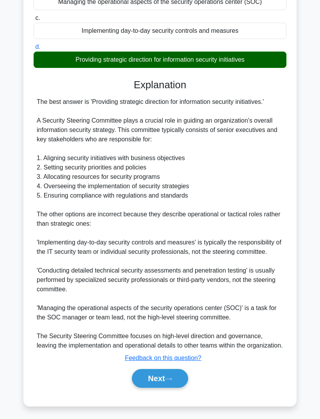 This screenshot has width=320, height=419. What do you see at coordinates (160, 85) in the screenshot?
I see `h3: Explanation` at bounding box center [160, 85].